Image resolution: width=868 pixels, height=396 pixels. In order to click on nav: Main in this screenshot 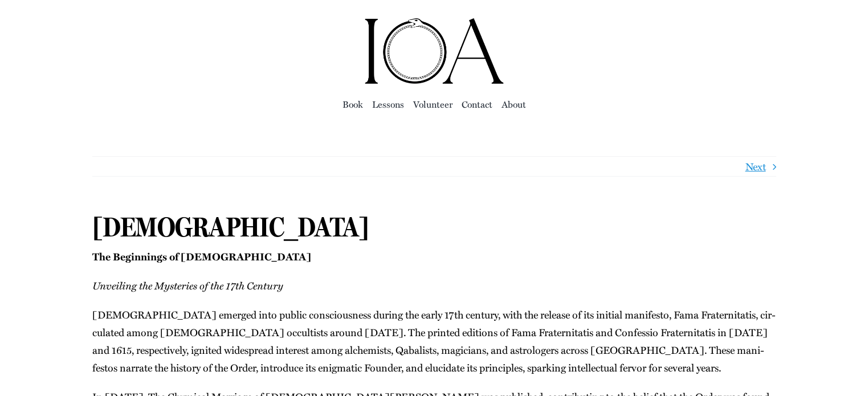, I will do `click(433, 104)`.